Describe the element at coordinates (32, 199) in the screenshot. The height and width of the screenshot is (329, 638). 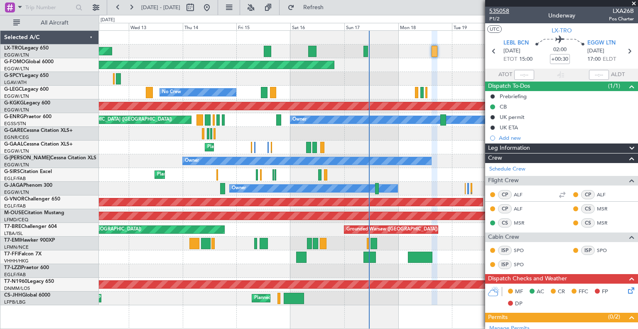
I see `a: G-VNORChallenger 650` at that location.